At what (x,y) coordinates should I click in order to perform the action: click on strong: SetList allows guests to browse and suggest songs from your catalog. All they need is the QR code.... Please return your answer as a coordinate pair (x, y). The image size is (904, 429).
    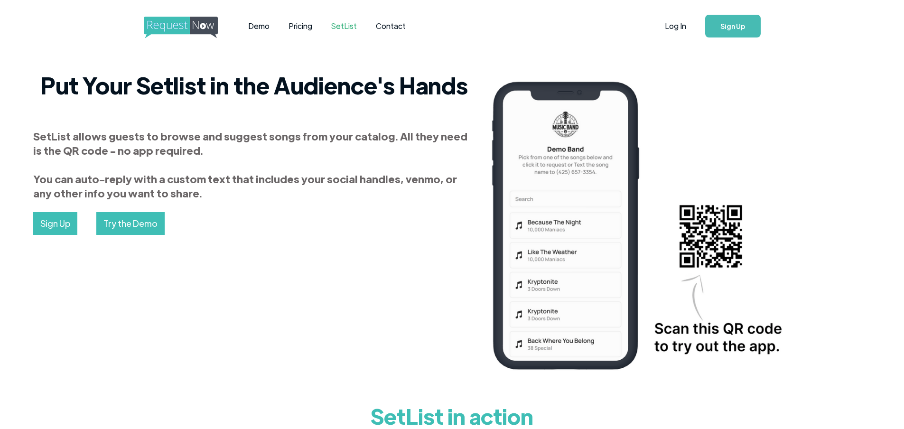
    Looking at the image, I should click on (250, 164).